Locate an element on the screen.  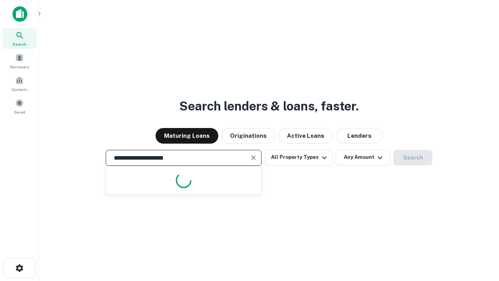
span: Contacts is located at coordinates (19, 89).